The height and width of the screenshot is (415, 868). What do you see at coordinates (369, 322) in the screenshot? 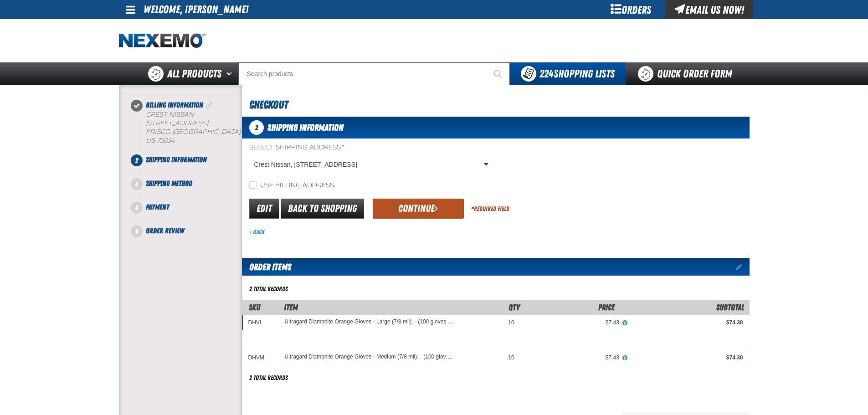
I see `a: Ultragard Diamonite Orange Gloves - Large (7/8 mil). - (100 gloves per box MIN 10 box order)` at bounding box center [369, 322].